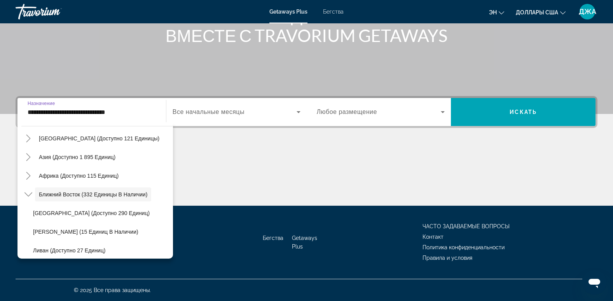 This screenshot has height=301, width=613. I want to click on button: Азия (доступно 1 895 единиц), so click(77, 157).